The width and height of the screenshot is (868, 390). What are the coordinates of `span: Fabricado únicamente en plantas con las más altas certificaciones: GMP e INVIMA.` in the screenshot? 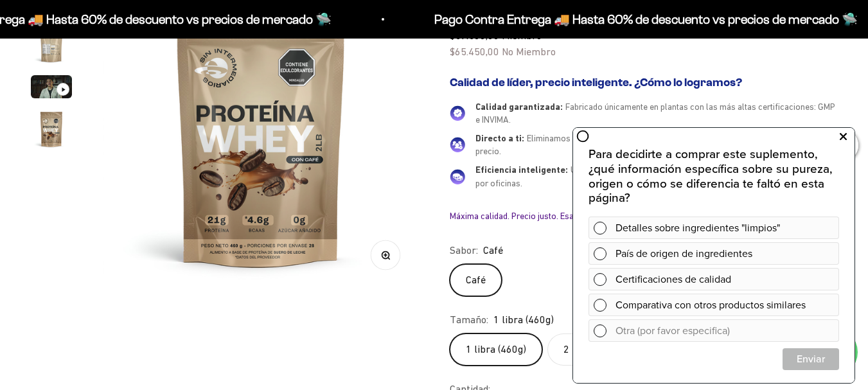 It's located at (656, 113).